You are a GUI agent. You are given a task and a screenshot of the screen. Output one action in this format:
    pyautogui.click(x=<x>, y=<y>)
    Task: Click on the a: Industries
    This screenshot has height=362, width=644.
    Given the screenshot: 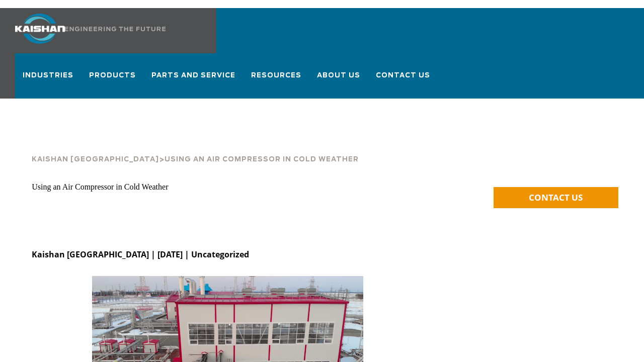 What is the action you would take?
    pyautogui.click(x=48, y=80)
    